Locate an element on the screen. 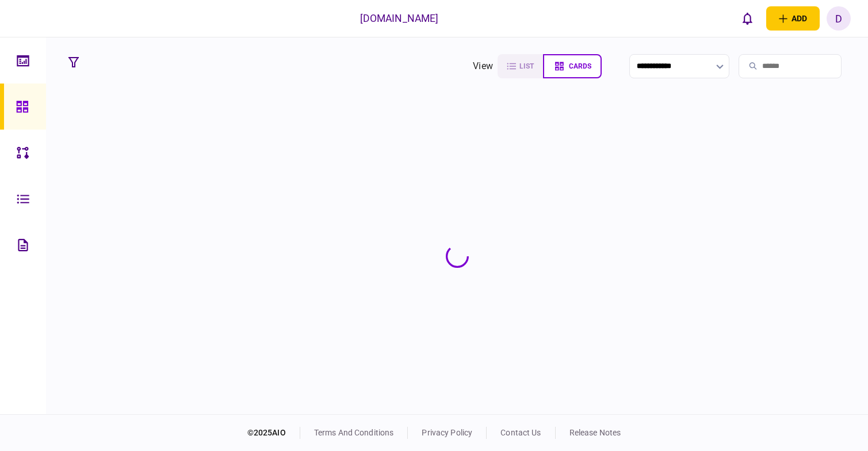 This screenshot has width=868, height=451. a: release notes is located at coordinates (596, 432).